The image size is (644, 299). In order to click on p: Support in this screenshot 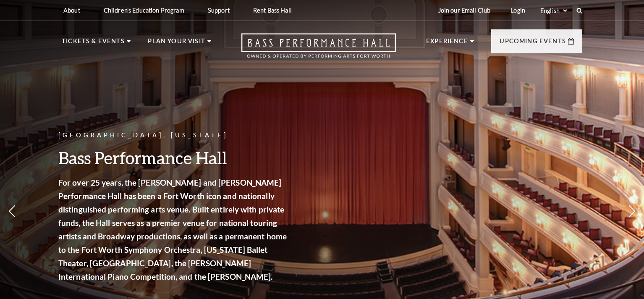, I will do `click(219, 10)`.